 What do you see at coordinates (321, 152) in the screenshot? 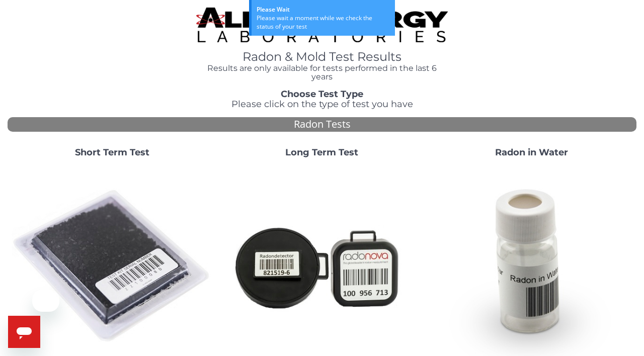
I see `strong: Long Term Test` at bounding box center [321, 152].